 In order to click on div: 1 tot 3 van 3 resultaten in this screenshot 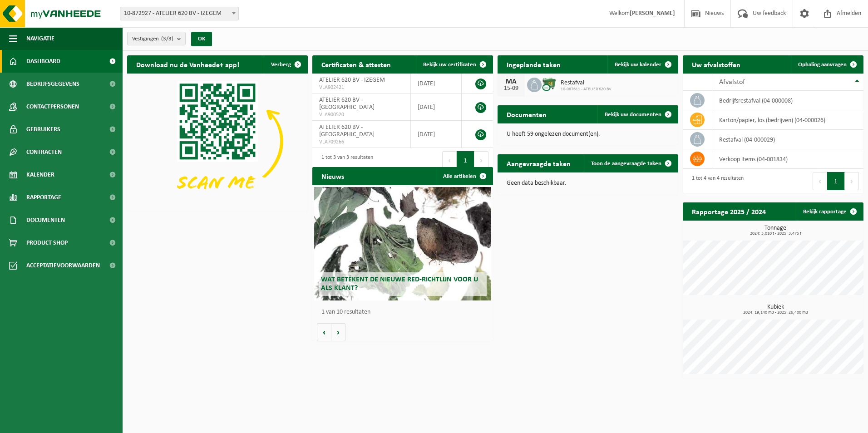, I will do `click(345, 160)`.